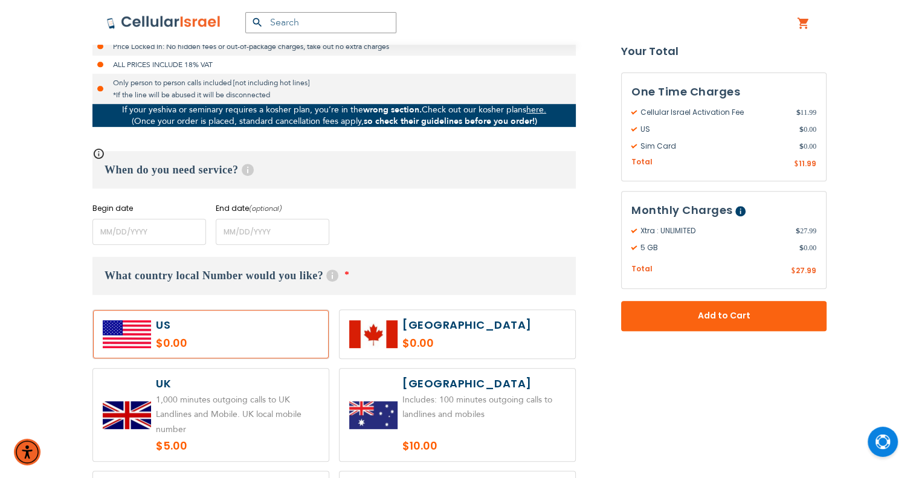 The height and width of the screenshot is (478, 919). What do you see at coordinates (716, 129) in the screenshot?
I see `span: US` at bounding box center [716, 129].